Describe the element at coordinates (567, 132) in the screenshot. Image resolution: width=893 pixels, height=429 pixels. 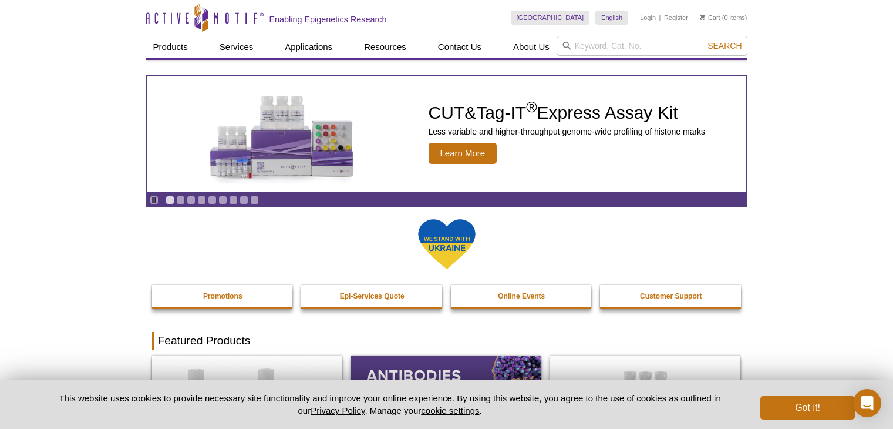
I see `p: Less variable and higher-throughput genome-wide profiling of histone marks` at that location.